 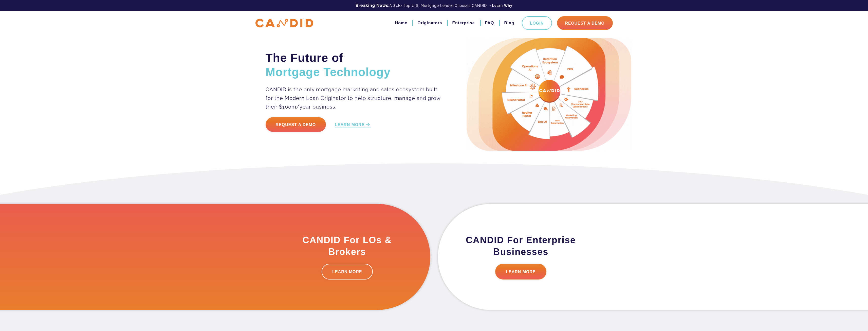 What do you see at coordinates (329, 72) in the screenshot?
I see `span: Mortgage Technology` at bounding box center [329, 72].